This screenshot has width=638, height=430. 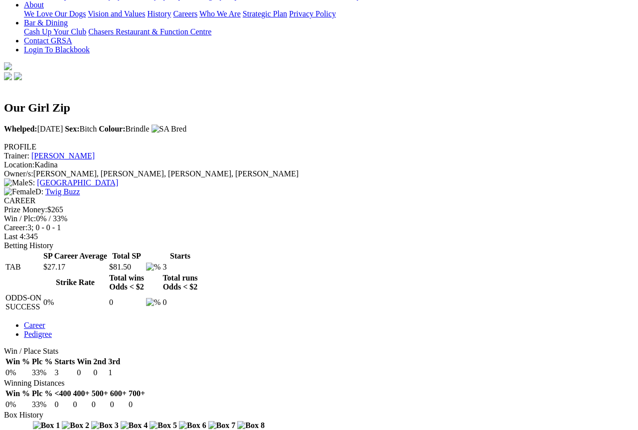 What do you see at coordinates (25, 209) in the screenshot?
I see `span: Prize Money:` at bounding box center [25, 209].